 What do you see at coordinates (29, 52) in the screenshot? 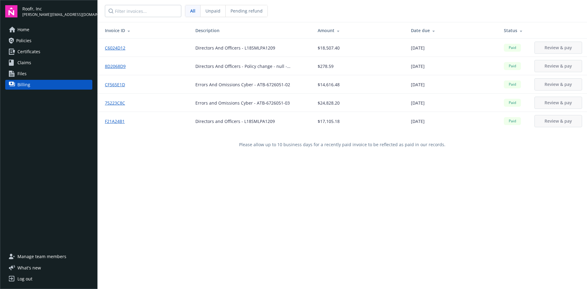
I see `span: Certificates` at bounding box center [29, 52].